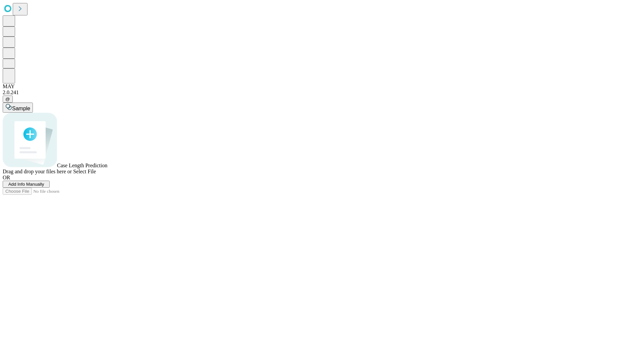  I want to click on span: Select File, so click(85, 171).